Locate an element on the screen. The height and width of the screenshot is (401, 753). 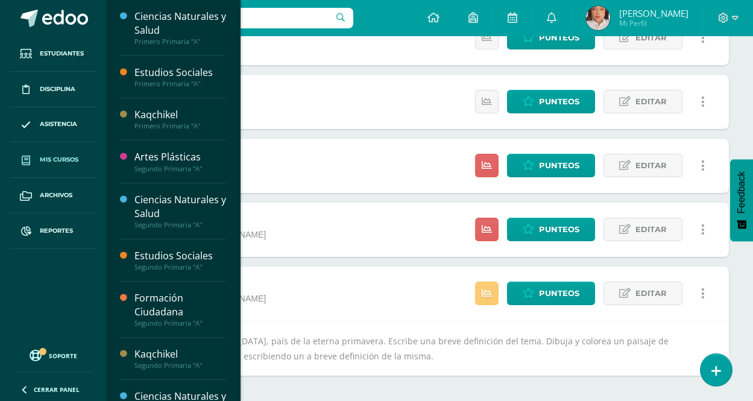
div: Artes Plásticas is located at coordinates (180, 157).